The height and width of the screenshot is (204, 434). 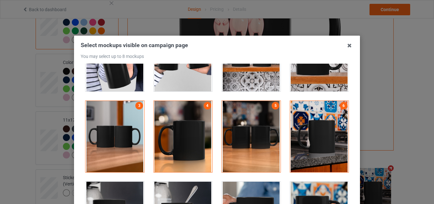 I want to click on span: Select mockups visible on campaign page, so click(x=134, y=45).